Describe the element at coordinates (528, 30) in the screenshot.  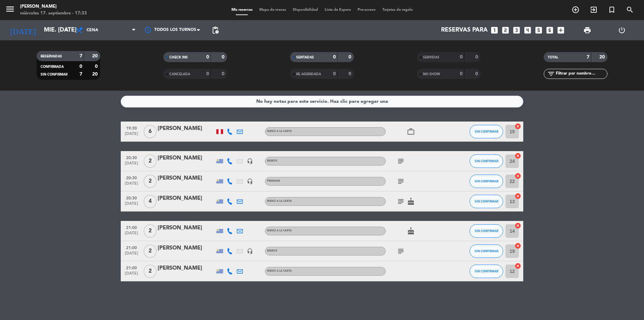
I see `i: looks_4` at that location.